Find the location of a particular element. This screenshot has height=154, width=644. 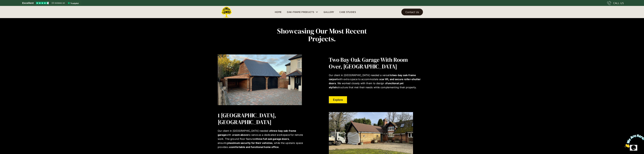

h2: Showcasing our most recent projects. is located at coordinates (322, 35).